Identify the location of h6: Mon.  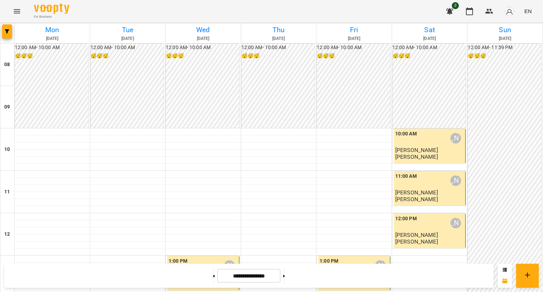
(52, 30).